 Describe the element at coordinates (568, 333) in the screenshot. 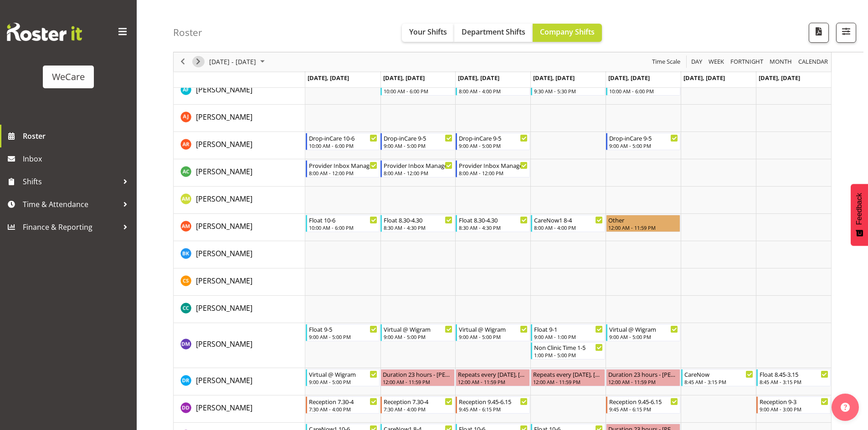

I see `div: Deepti Mahajan"s event - Float 9-1 Begin From Thursday, August 21, 2025 at 9:00:00 AM GMT+12:00 E...` at that location.